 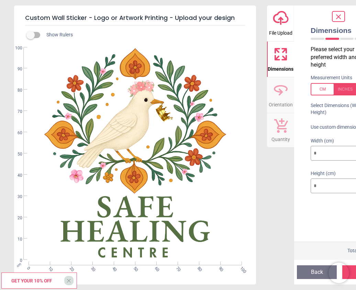 I want to click on h5: Custom Wall Sticker - Logo or Artwork Printing - Upload your design, so click(x=135, y=18).